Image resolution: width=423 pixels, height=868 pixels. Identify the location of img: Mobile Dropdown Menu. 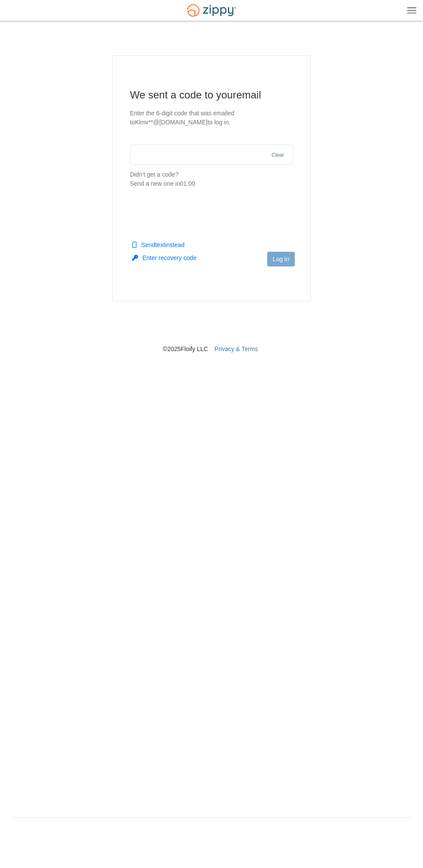
(412, 10).